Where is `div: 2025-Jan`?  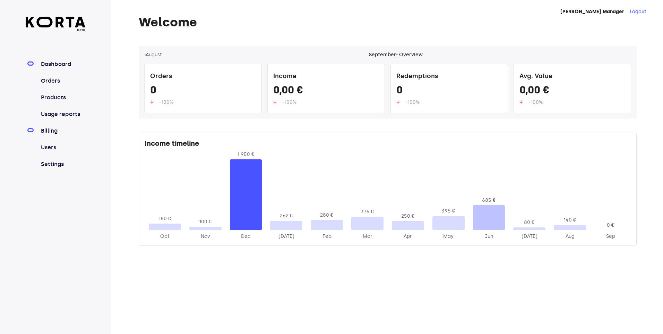 div: 2025-Jan is located at coordinates (286, 236).